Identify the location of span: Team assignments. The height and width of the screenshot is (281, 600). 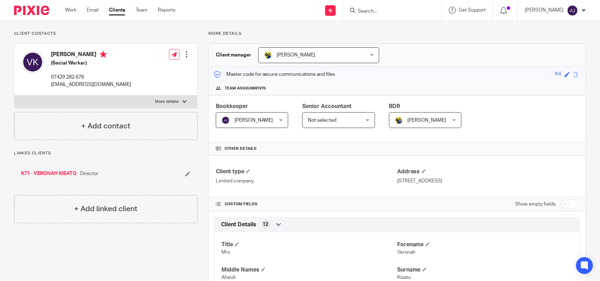
(245, 89).